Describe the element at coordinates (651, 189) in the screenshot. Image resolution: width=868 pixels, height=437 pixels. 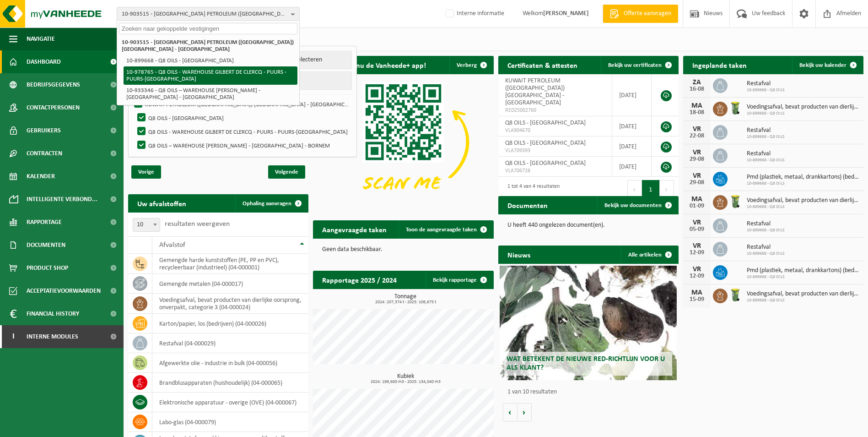
I see `button: 1` at that location.